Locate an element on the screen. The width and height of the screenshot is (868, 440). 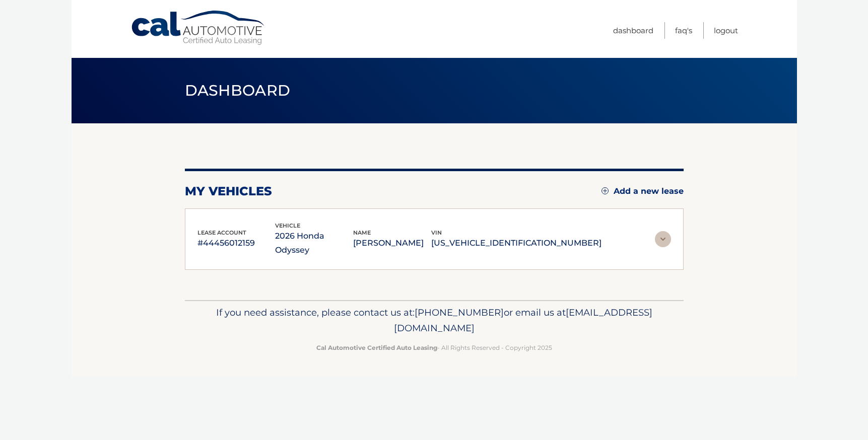
a: Dashboard is located at coordinates (633, 30).